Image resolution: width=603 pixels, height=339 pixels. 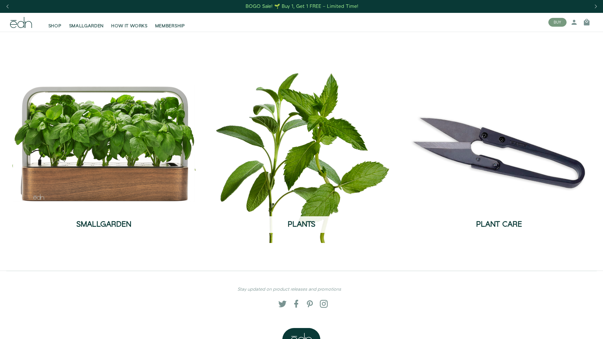 I want to click on span: HOW IT WORKS, so click(x=129, y=26).